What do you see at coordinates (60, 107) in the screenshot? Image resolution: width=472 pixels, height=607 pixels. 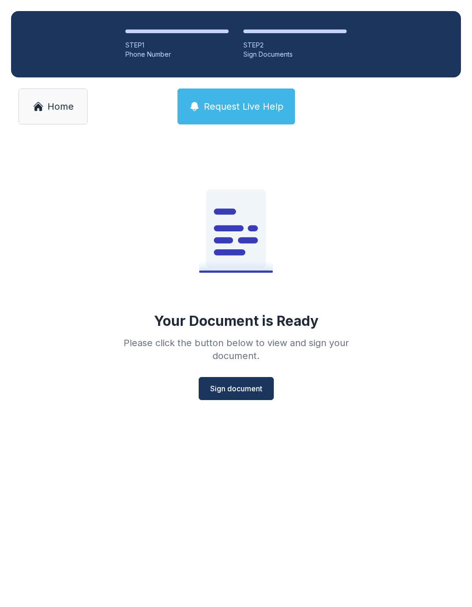 I see `span: Home` at bounding box center [60, 107].